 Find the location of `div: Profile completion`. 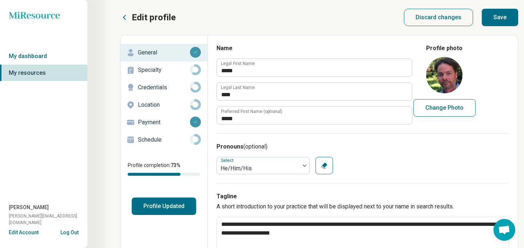

div: Profile completion is located at coordinates (164, 175).